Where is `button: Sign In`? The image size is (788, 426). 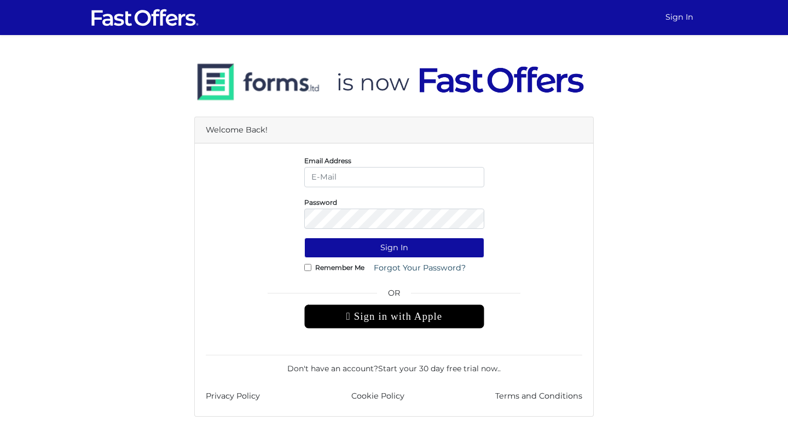
button: Sign In is located at coordinates (394, 247).